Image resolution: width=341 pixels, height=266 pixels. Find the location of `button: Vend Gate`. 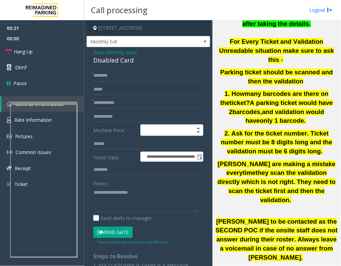

button: Vend Gate is located at coordinates (113, 233).